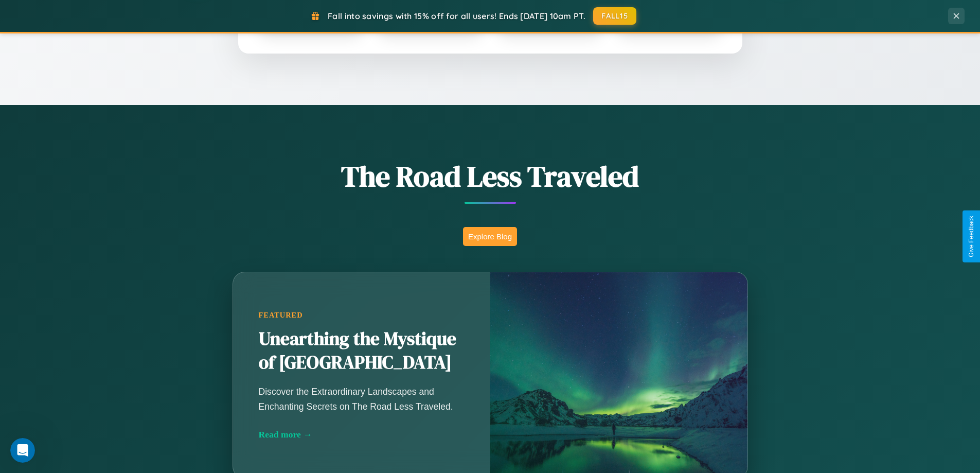 The height and width of the screenshot is (473, 980). I want to click on div: Read more →, so click(362, 434).